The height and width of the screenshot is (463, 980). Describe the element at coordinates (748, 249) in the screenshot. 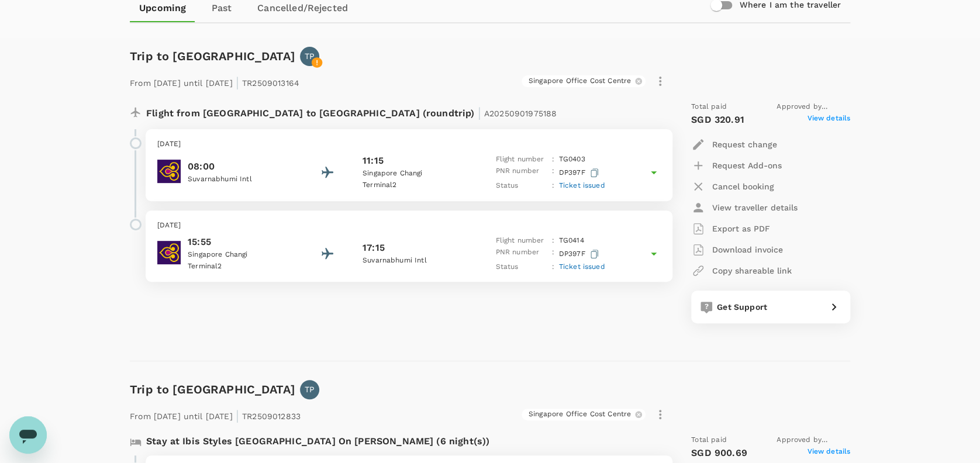

I see `p: Download invoice` at that location.